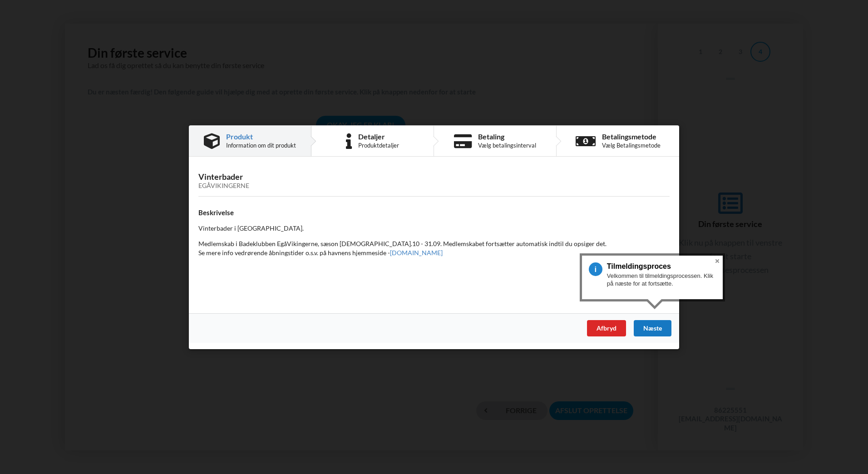 This screenshot has height=474, width=868. What do you see at coordinates (434, 186) in the screenshot?
I see `div: Egåvikingerne` at bounding box center [434, 186].